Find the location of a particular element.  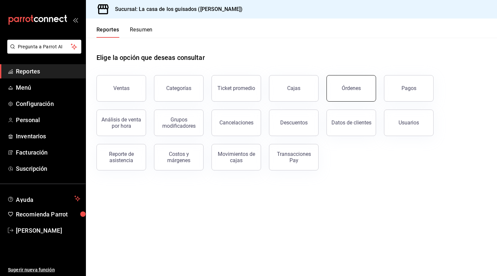

div: Movimientos de cajas is located at coordinates (236, 157).